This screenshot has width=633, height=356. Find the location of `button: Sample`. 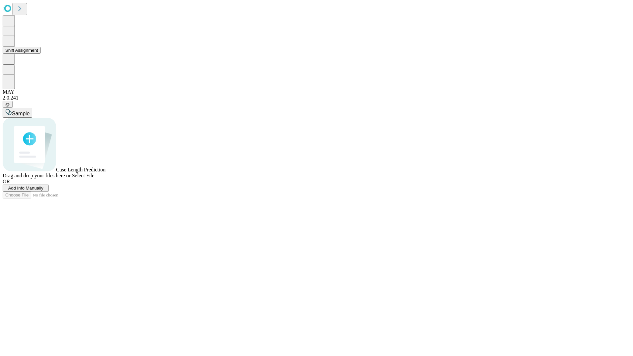

button: Sample is located at coordinates (17, 113).